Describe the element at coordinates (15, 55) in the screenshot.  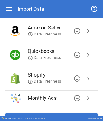
I see `img: Quickbooks` at that location.